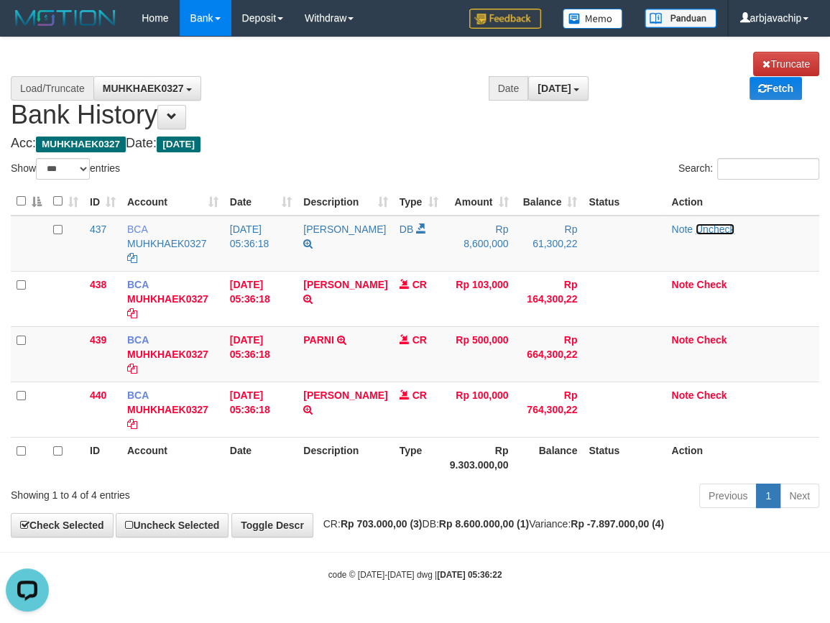 The height and width of the screenshot is (623, 830). Describe the element at coordinates (65, 201) in the screenshot. I see `th: : activate to sort column ascending` at that location.